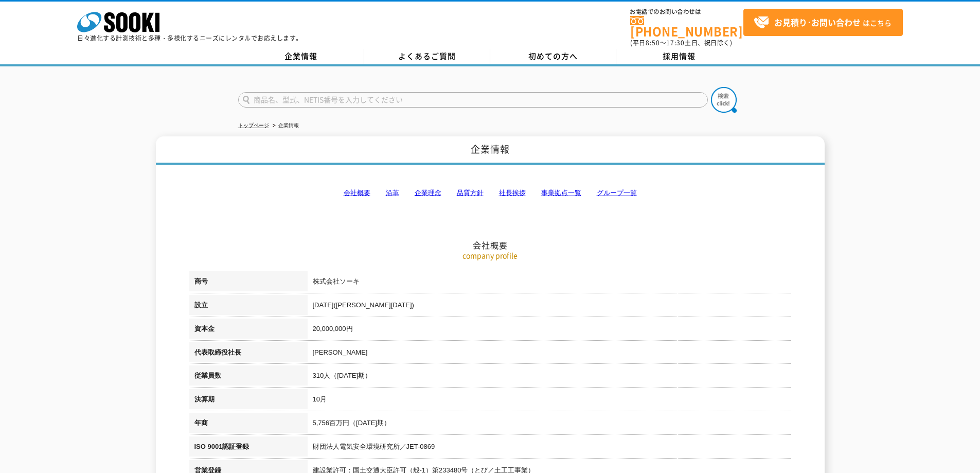 The width and height of the screenshot is (980, 473). What do you see at coordinates (393, 192) in the screenshot?
I see `a: 沿革` at bounding box center [393, 192].